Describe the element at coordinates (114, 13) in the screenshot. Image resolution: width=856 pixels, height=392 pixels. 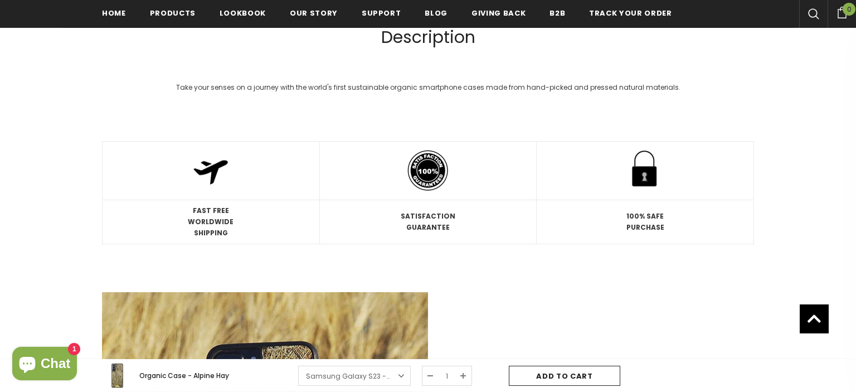
I see `span: Home` at that location.